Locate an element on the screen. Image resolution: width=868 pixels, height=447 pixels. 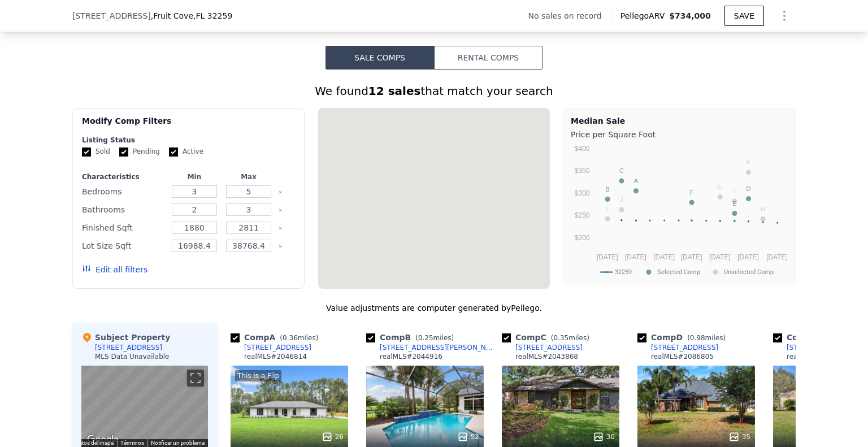
div: MLS Data Unavailable is located at coordinates (133, 356).